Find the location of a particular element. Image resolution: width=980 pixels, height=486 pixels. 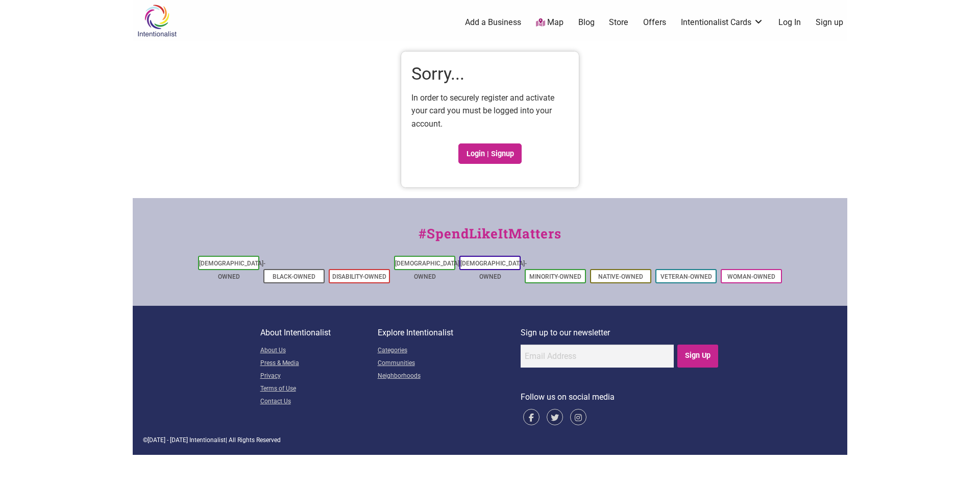

a: Blog is located at coordinates (586, 22).